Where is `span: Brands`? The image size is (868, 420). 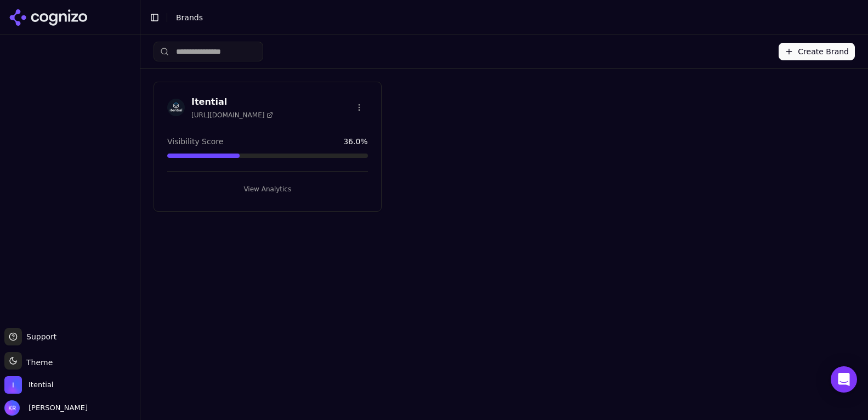
span: Brands is located at coordinates (190, 18).